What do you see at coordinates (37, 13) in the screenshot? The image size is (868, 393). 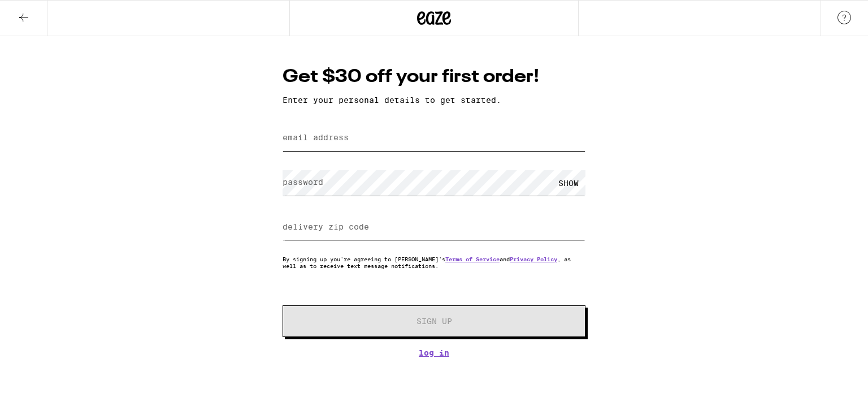 I see `span: Help` at bounding box center [37, 13].